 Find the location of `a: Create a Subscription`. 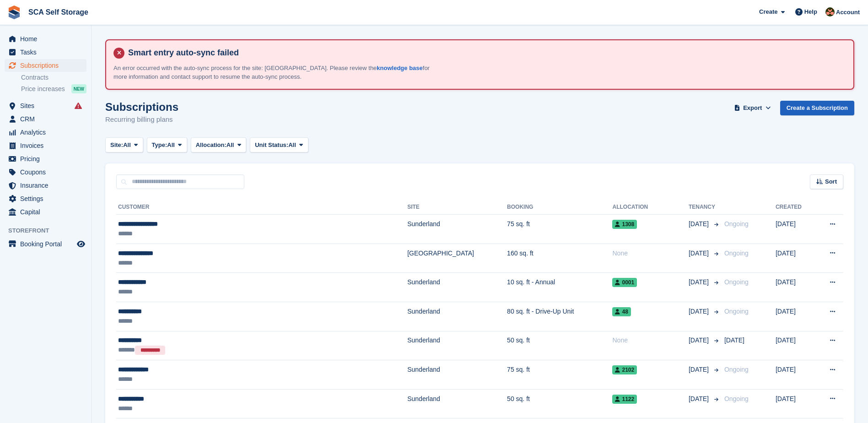

a: Create a Subscription is located at coordinates (818, 108).